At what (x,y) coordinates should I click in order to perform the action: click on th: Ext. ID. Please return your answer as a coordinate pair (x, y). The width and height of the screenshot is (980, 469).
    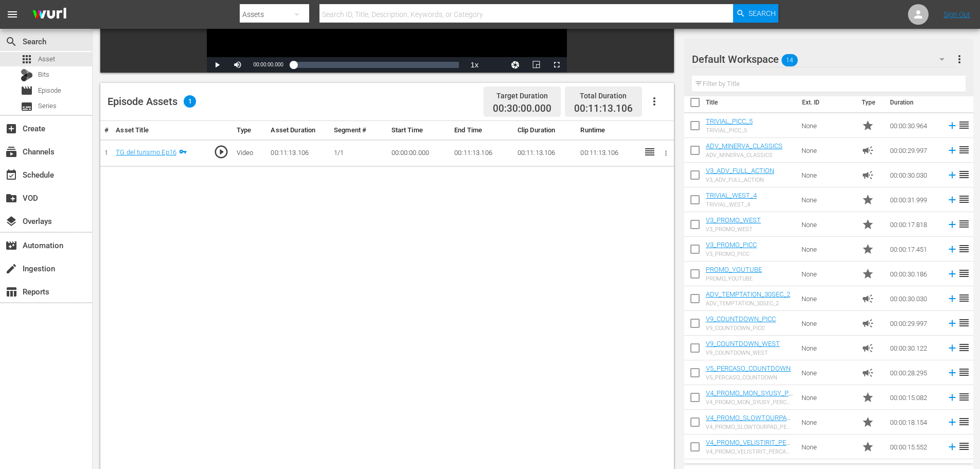
    Looking at the image, I should click on (825, 103).